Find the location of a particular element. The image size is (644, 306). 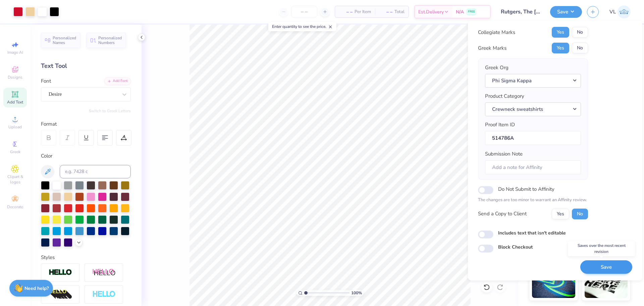

span: Greek is located at coordinates (15, 152).